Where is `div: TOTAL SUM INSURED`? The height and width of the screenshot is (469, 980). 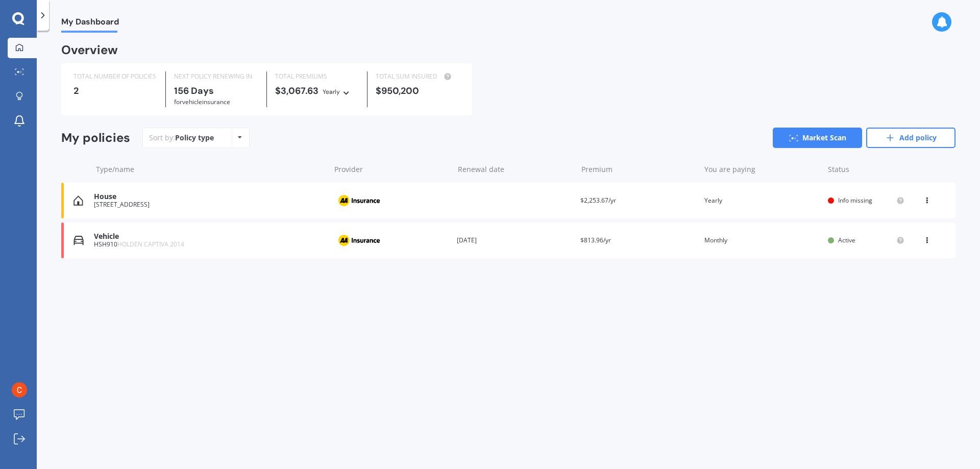 div: TOTAL SUM INSURED is located at coordinates (418, 77).